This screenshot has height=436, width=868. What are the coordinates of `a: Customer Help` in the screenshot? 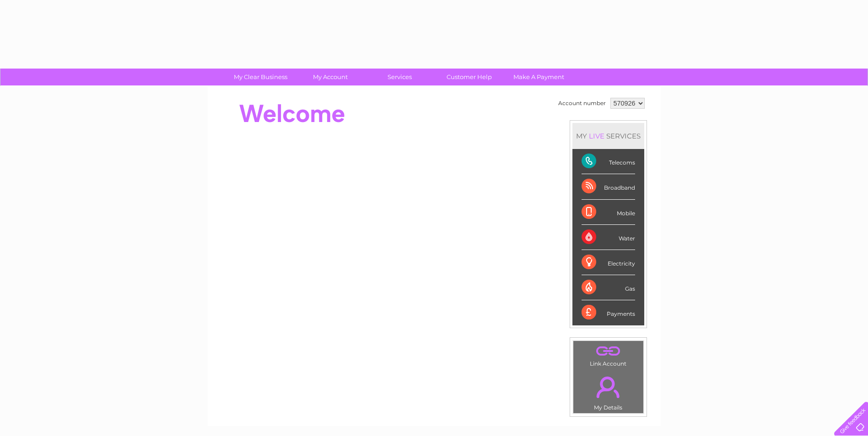 It's located at (469, 77).